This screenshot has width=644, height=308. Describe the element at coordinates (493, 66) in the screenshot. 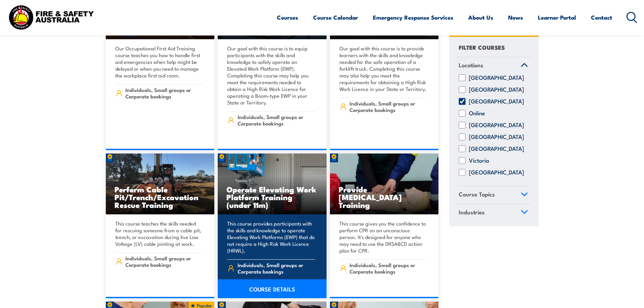

I see `a: Locations` at that location.